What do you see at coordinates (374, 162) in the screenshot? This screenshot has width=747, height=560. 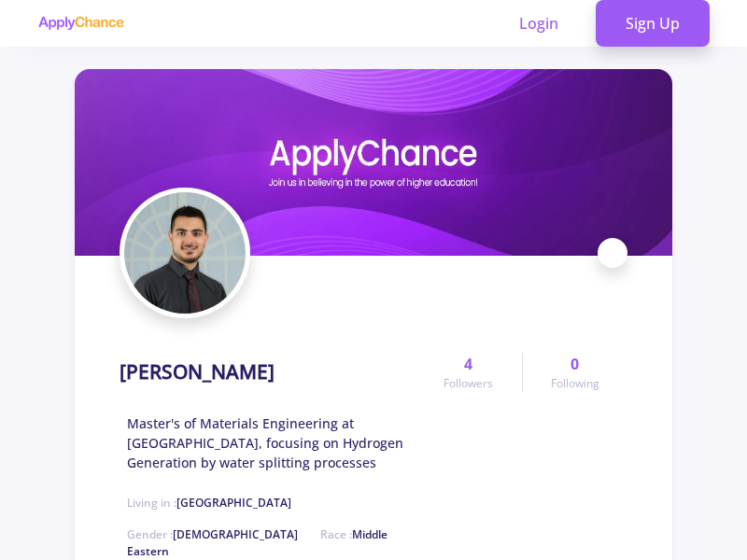 I see `img: Parsa Borhanicover image` at bounding box center [374, 162].